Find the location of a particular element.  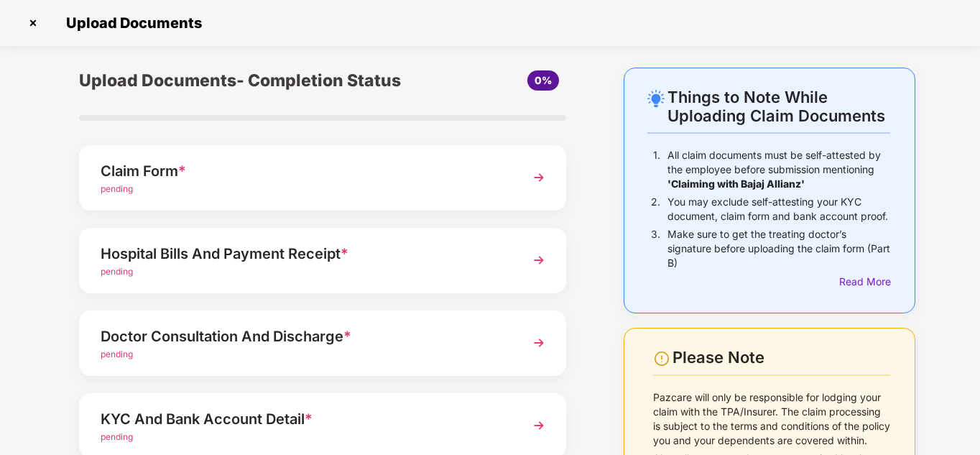

p: 3. is located at coordinates (655, 249).